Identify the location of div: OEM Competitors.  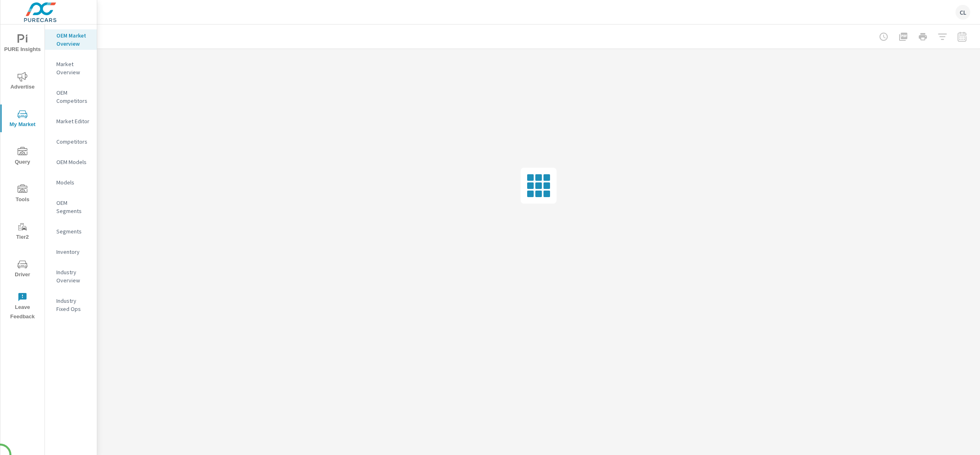
(71, 97).